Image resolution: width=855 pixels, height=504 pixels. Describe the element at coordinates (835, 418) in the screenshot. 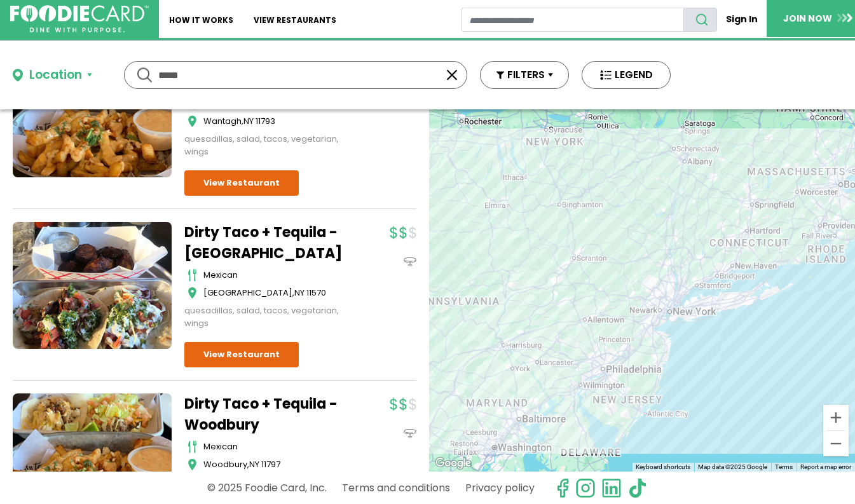

I see `button: Zoom in` at that location.